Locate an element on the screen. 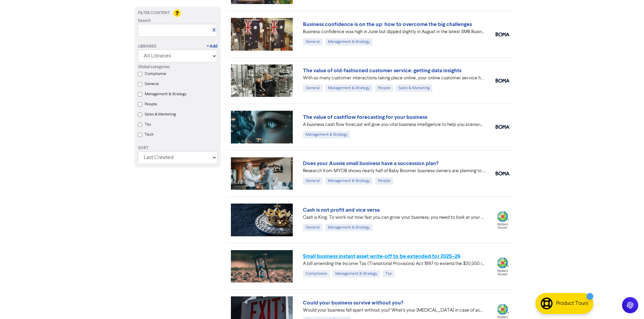  a: The value of old-fashioned customer service: getting data insights is located at coordinates (382, 71).